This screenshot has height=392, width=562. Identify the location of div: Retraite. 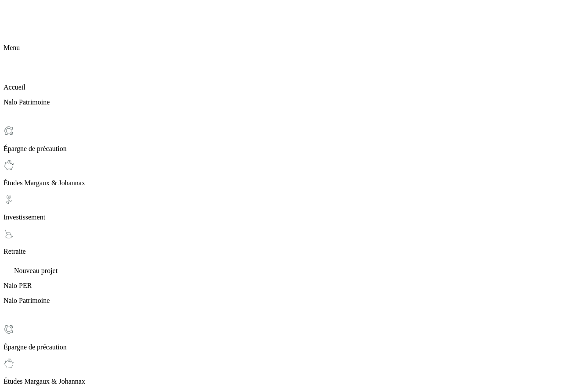
(281, 242).